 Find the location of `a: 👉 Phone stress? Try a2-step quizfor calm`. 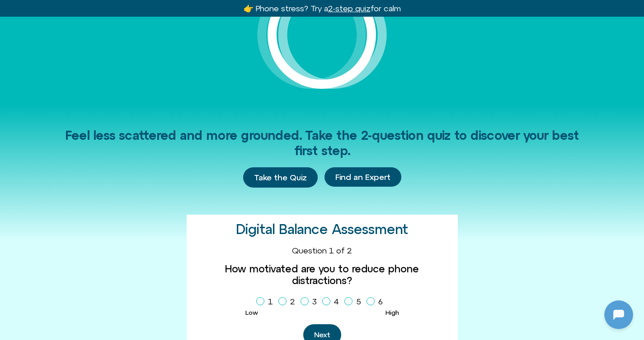

a: 👉 Phone stress? Try a2-step quizfor calm is located at coordinates (322, 8).